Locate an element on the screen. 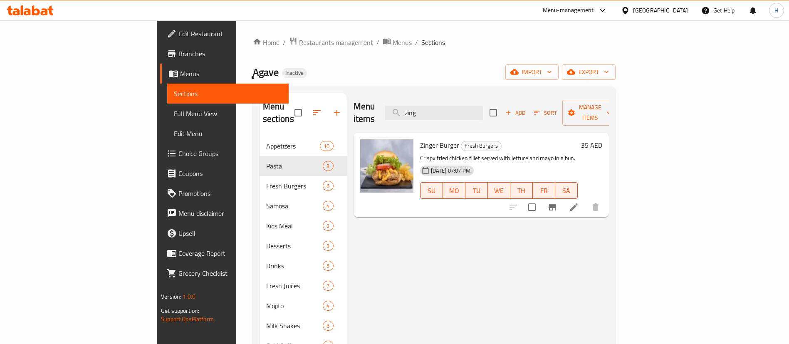  input: search is located at coordinates (434, 113).